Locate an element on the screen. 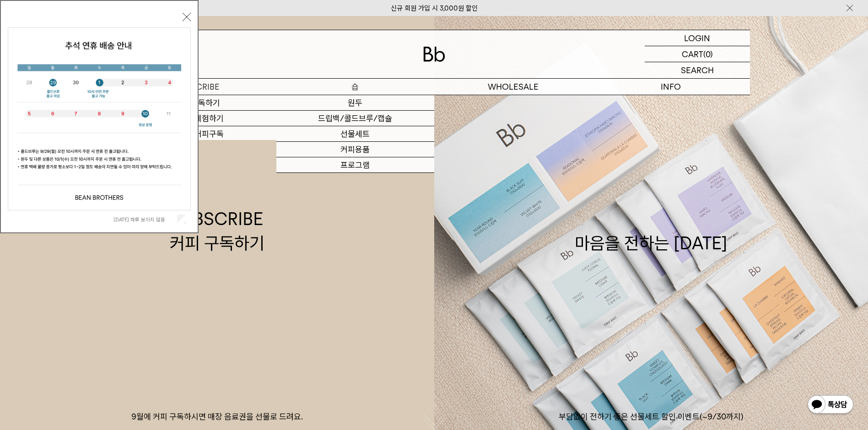  a: 신규 회원 가입 시 3,000원 할인 is located at coordinates (434, 8).